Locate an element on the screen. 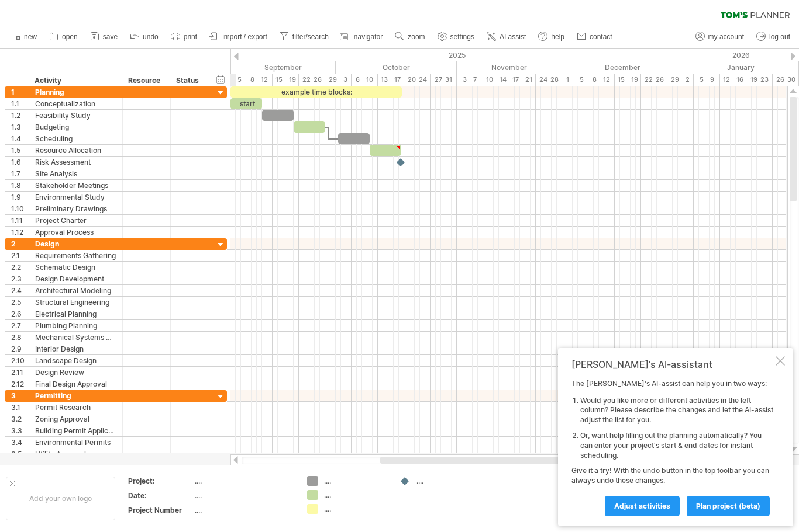 The height and width of the screenshot is (532, 799). div: 1.12 is located at coordinates (20, 232).